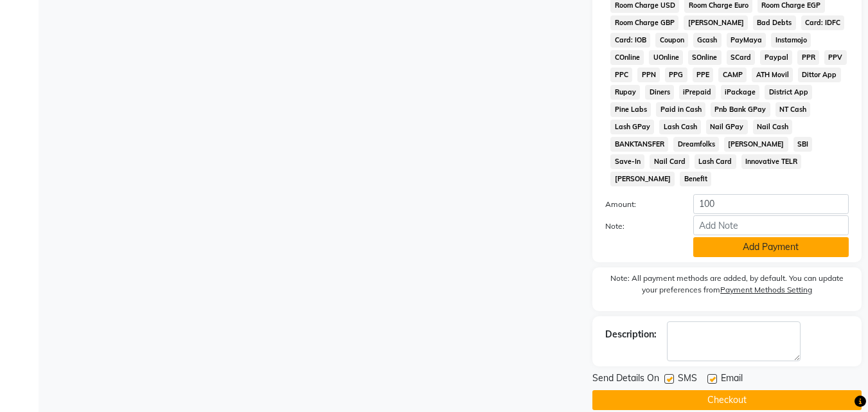 This screenshot has height=412, width=868. What do you see at coordinates (775, 22) in the screenshot?
I see `span: Bad Debts` at bounding box center [775, 22].